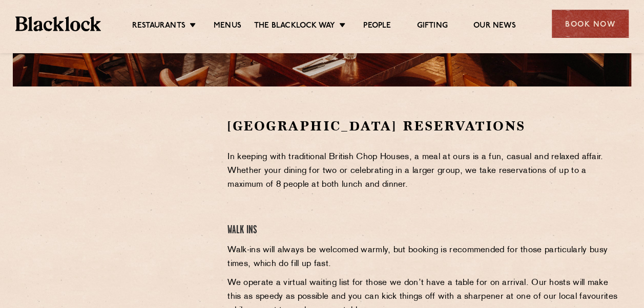  I want to click on img: BL_Textured_Logo-footer-cropped.svg, so click(58, 24).